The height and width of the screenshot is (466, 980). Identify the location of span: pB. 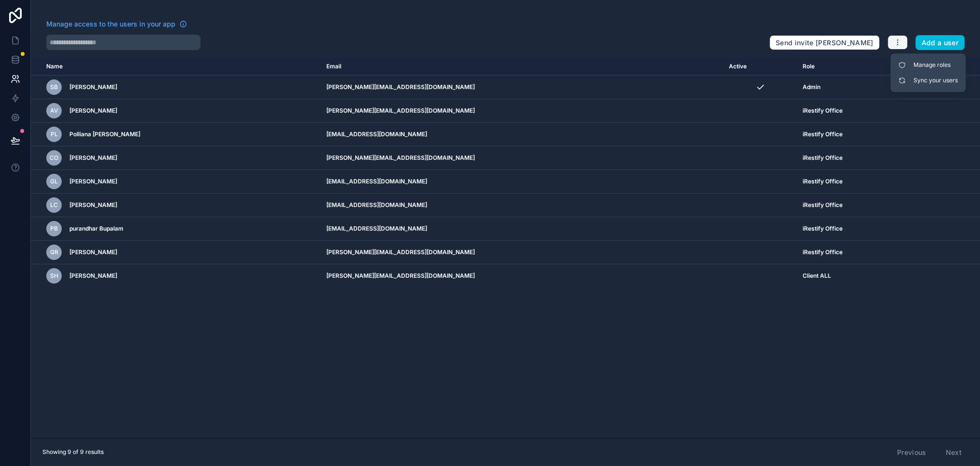
(54, 229).